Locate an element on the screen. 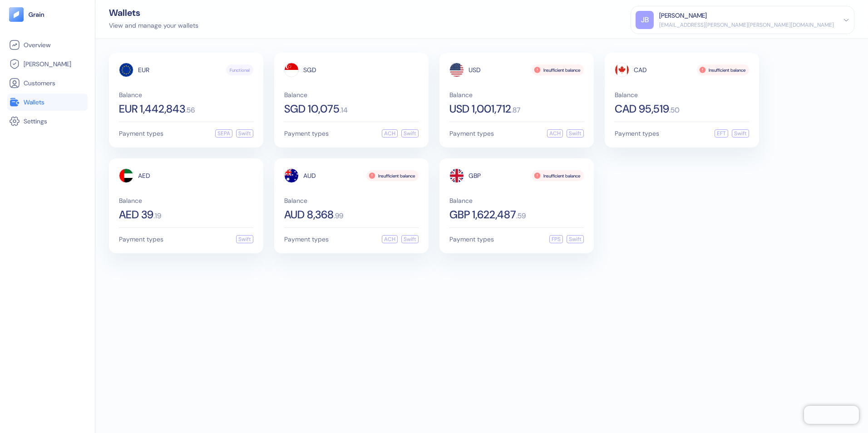 Image resolution: width=868 pixels, height=433 pixels. div: JB is located at coordinates (645, 20).